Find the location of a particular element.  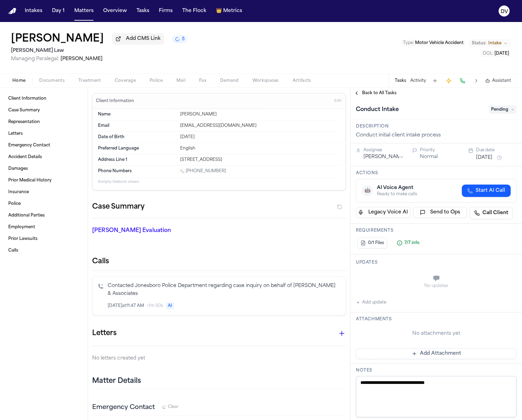

span: Emergency Contact is located at coordinates (29, 145).